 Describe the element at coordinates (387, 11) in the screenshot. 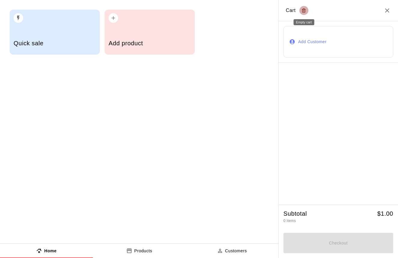

I see `button: Close` at that location.